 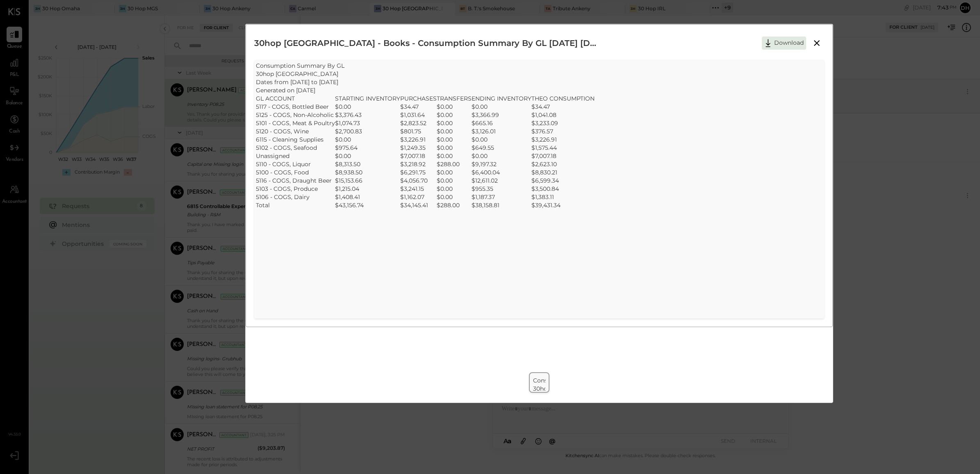 What do you see at coordinates (502, 164) in the screenshot?
I see `td: $9,197.32` at bounding box center [502, 164].